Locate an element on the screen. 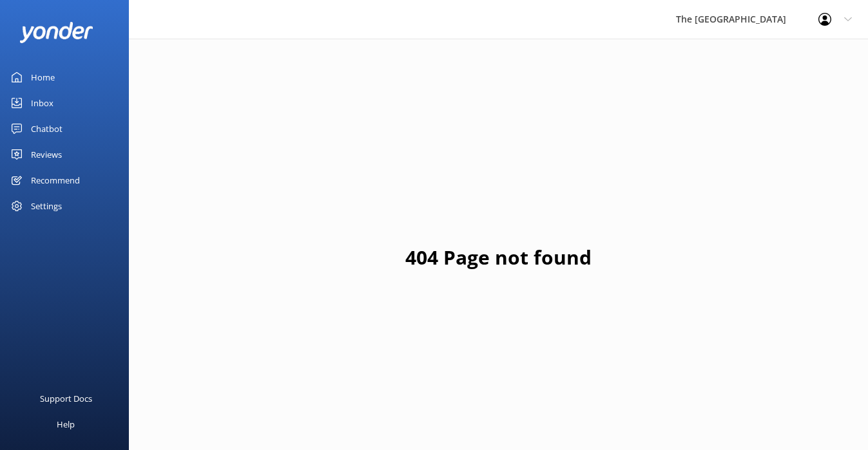 This screenshot has width=868, height=450. div: Settings is located at coordinates (47, 206).